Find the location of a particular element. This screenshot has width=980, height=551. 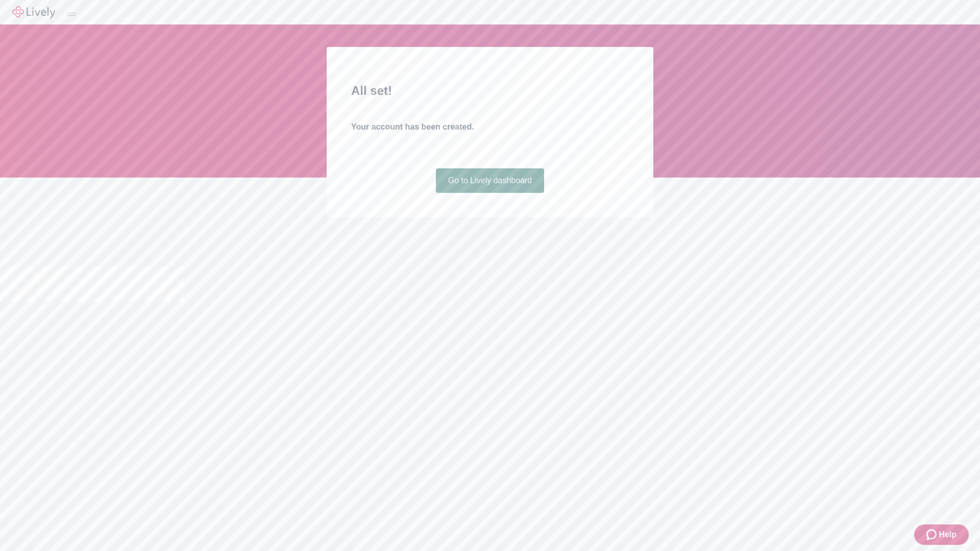

button: Log out is located at coordinates (71, 14).